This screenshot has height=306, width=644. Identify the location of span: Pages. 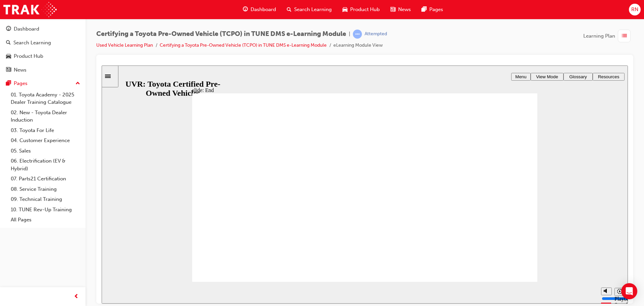
(436, 9).